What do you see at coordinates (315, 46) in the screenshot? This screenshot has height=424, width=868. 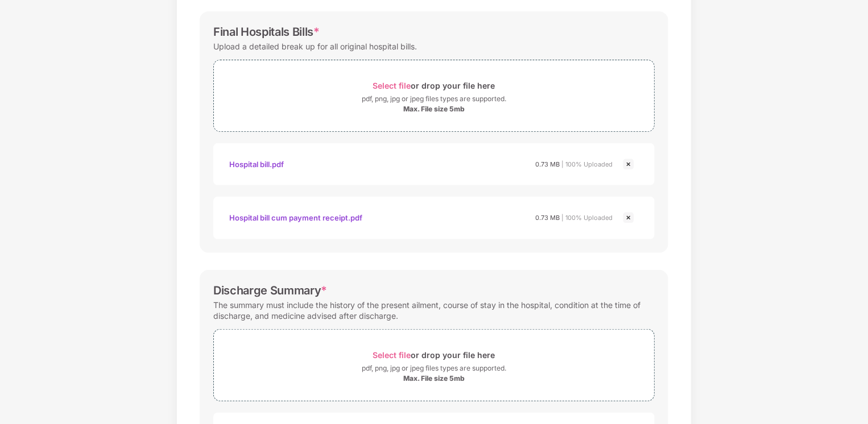 I see `div: Upload a detailed break up for all original hospital bills.` at bounding box center [315, 46].